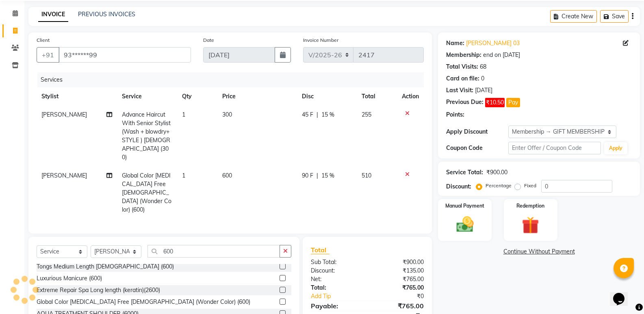  I want to click on div: Luxurious Manicure (600), so click(69, 278).